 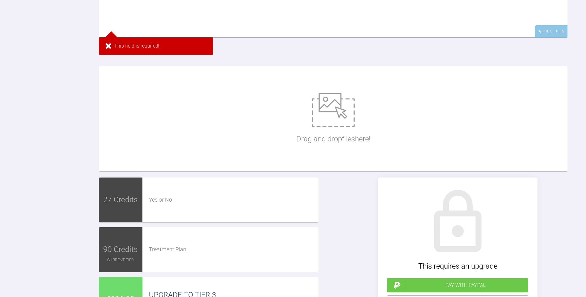 I want to click on div: Hide Files, so click(x=551, y=31).